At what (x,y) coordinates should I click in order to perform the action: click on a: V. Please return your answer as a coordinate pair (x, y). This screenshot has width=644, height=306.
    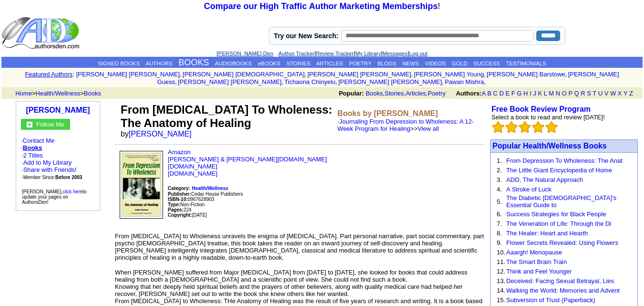
    Looking at the image, I should click on (606, 93).